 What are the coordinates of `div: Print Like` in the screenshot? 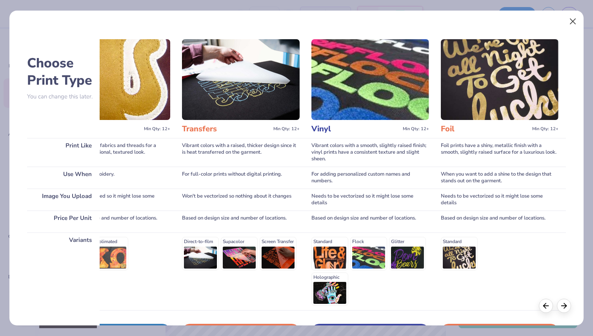 It's located at (63, 152).